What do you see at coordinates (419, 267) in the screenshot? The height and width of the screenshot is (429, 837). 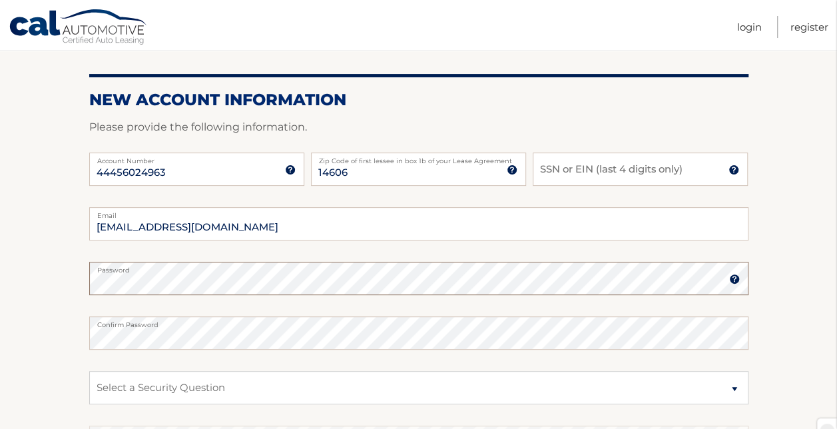 I see `label: Password` at bounding box center [419, 267].